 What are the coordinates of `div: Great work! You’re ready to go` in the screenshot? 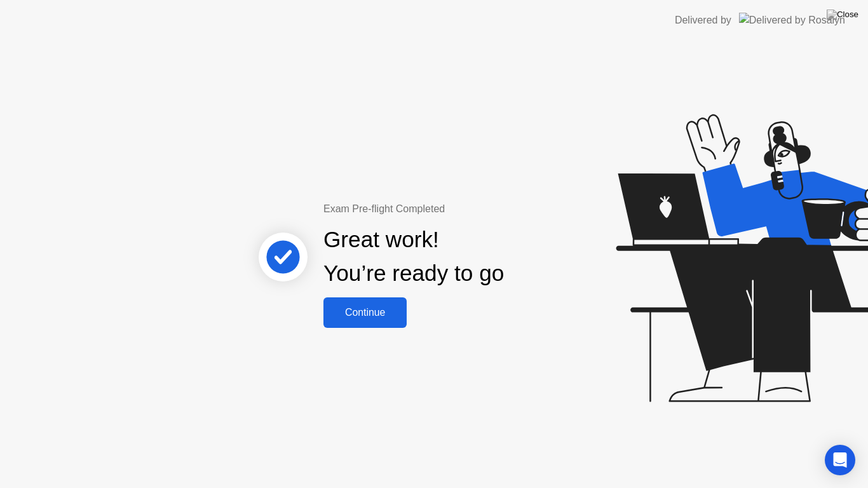 It's located at (414, 257).